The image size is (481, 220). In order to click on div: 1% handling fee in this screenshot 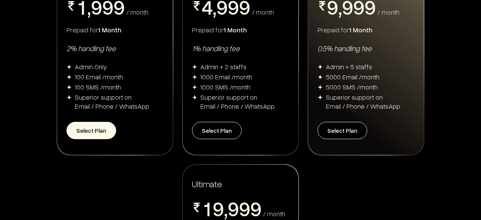, I will do `click(240, 48)`.